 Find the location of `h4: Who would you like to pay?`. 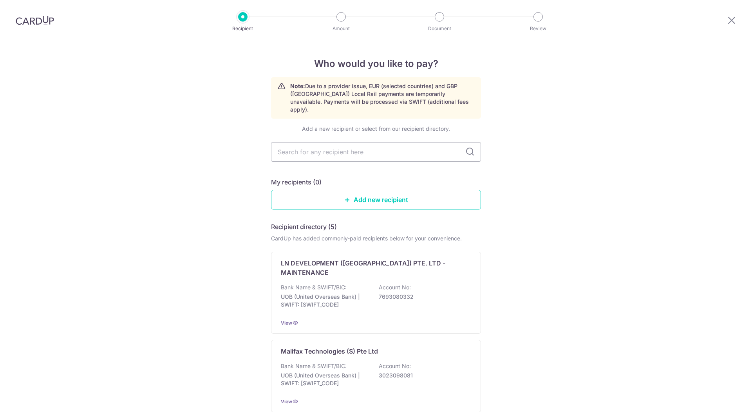

h4: Who would you like to pay? is located at coordinates (376, 64).